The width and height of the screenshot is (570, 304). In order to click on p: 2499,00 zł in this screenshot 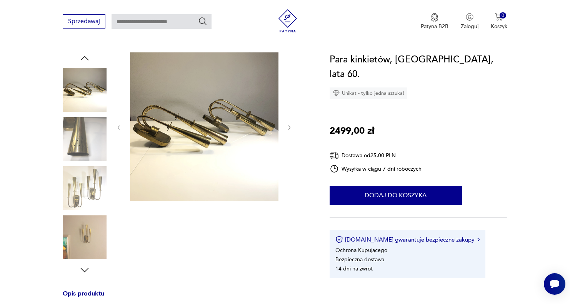, I will do `click(352, 131)`.